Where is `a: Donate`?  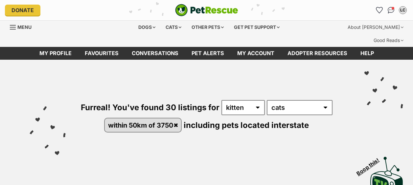
a: Donate is located at coordinates (23, 10).